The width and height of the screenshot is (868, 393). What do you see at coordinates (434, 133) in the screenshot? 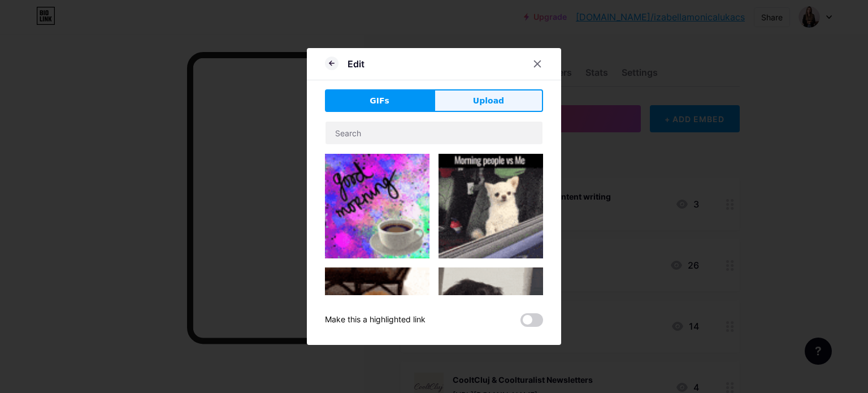
I see `input: Search` at bounding box center [434, 133].